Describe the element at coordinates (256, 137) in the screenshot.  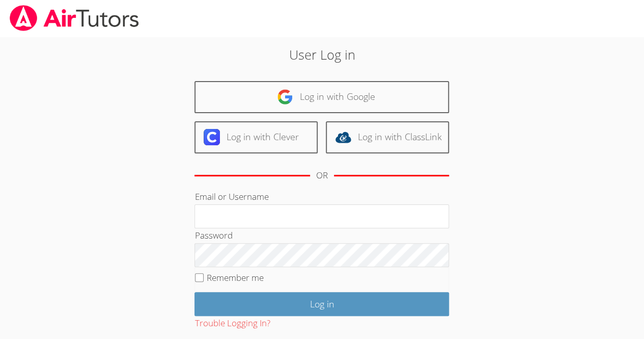
I see `a: Log in with Clever` at that location.